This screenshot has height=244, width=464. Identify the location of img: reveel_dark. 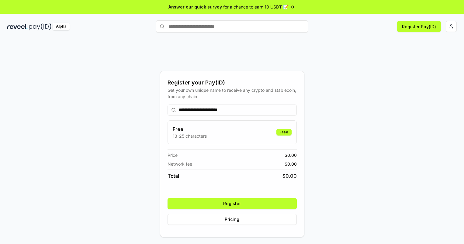
(17, 26).